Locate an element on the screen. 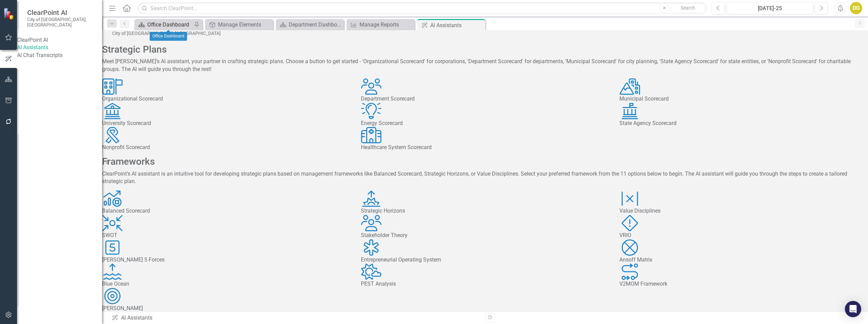 The image size is (868, 324). a: Manage Elements is located at coordinates (239, 24).